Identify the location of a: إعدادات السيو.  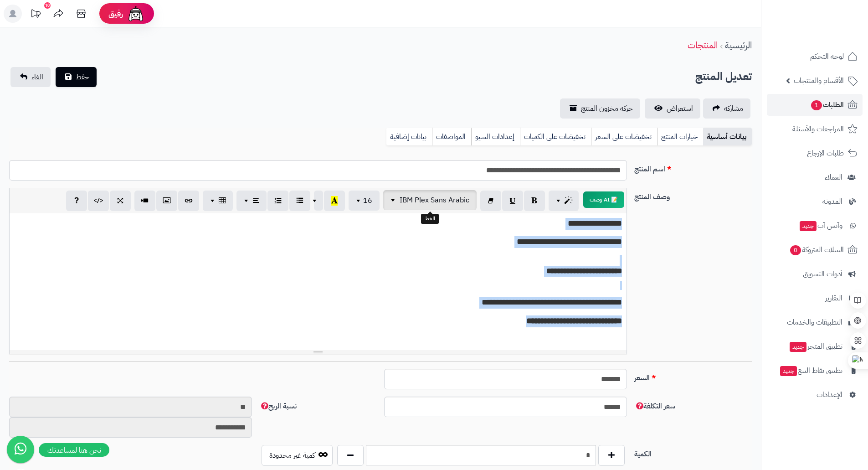
(495, 137).